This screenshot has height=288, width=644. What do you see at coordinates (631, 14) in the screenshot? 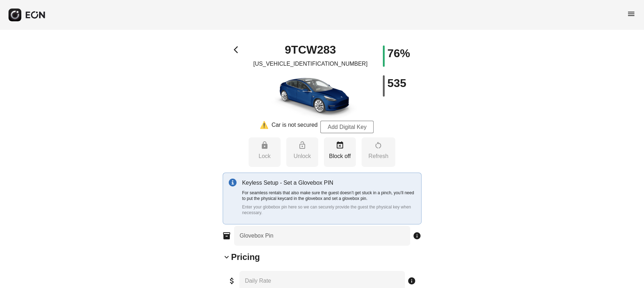
I see `span: menu` at bounding box center [631, 14].